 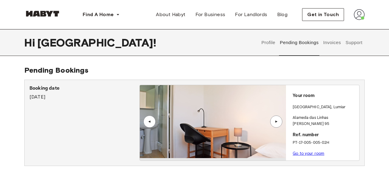 I want to click on button: Find A Home, so click(x=101, y=15).